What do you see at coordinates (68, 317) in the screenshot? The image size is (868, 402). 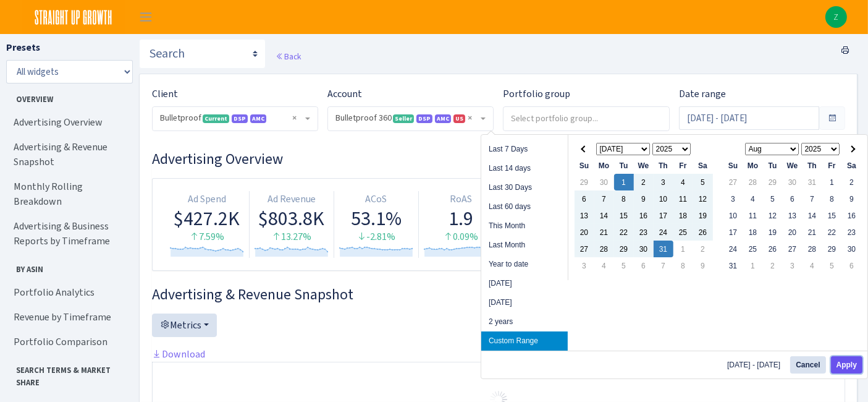 I see `a: Revenue by Timeframe` at bounding box center [68, 317].